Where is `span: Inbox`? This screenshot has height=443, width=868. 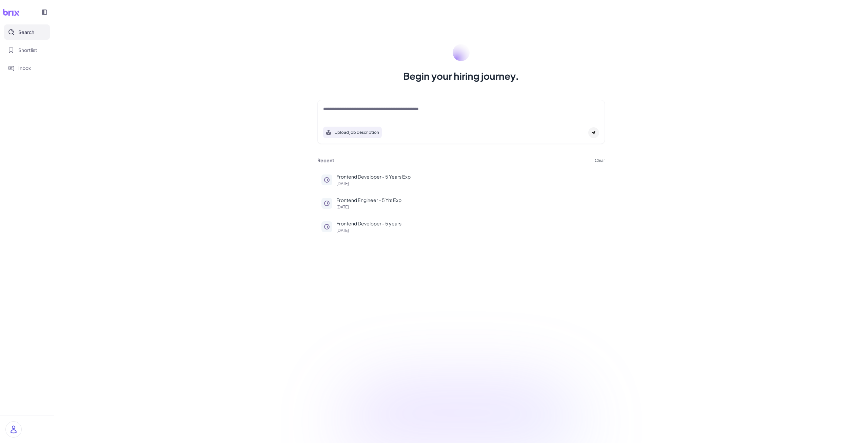
span: Inbox is located at coordinates (25, 68).